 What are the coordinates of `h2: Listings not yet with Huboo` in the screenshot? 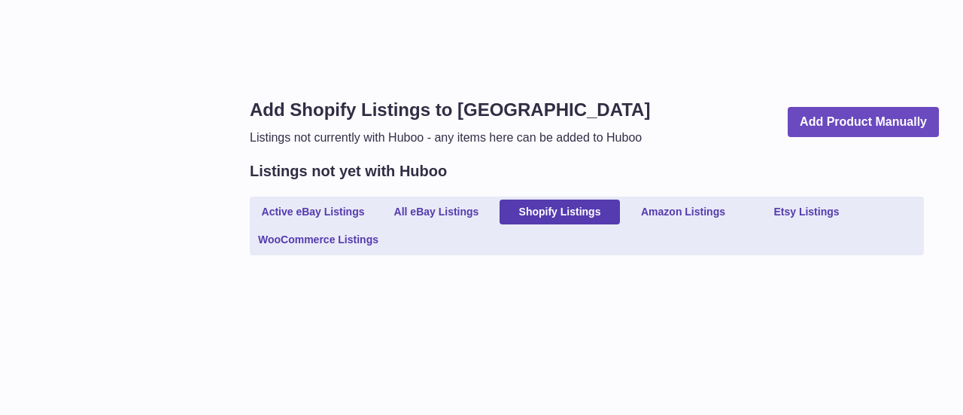 It's located at (348, 171).